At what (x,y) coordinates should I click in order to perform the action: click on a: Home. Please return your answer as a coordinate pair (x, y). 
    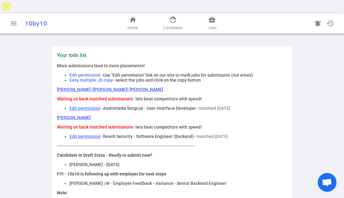
    Looking at the image, I should click on (133, 23).